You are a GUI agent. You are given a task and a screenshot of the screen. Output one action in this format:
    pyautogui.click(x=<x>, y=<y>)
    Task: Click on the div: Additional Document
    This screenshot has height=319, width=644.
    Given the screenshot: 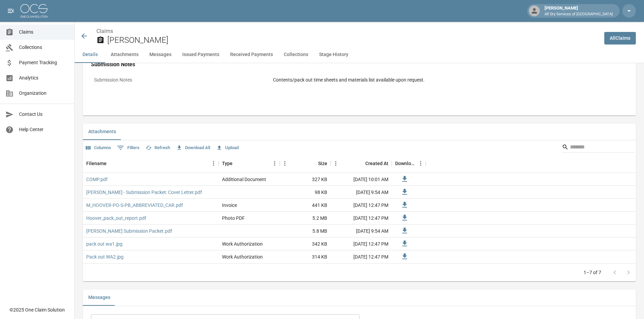 What is the action you would take?
    pyautogui.click(x=244, y=179)
    